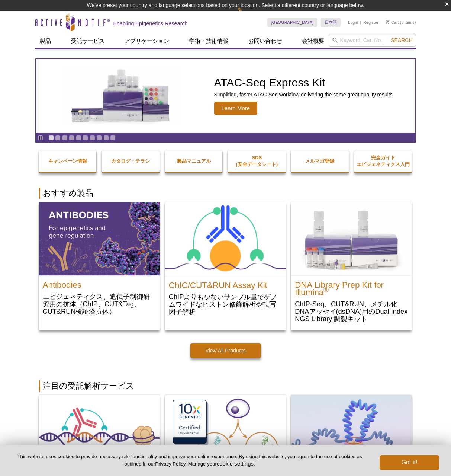 The image size is (451, 476). I want to click on p: Simplified, faster ATAC-Seq workflow delivering the same great quality results, so click(304, 95).